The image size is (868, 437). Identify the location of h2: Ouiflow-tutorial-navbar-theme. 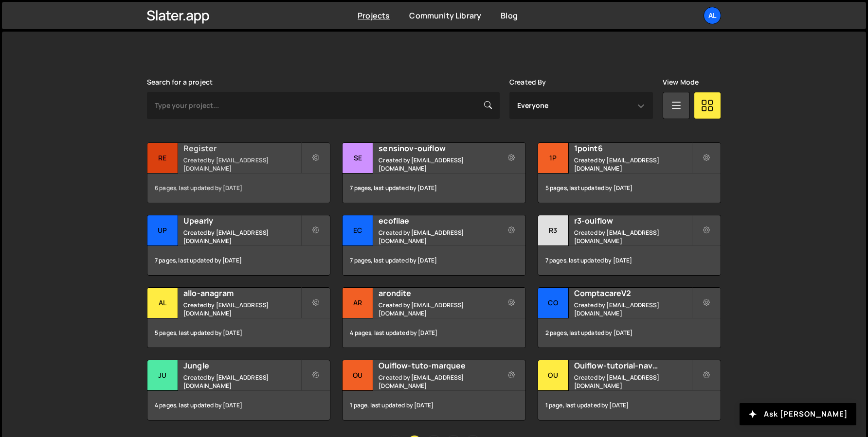
(632, 365).